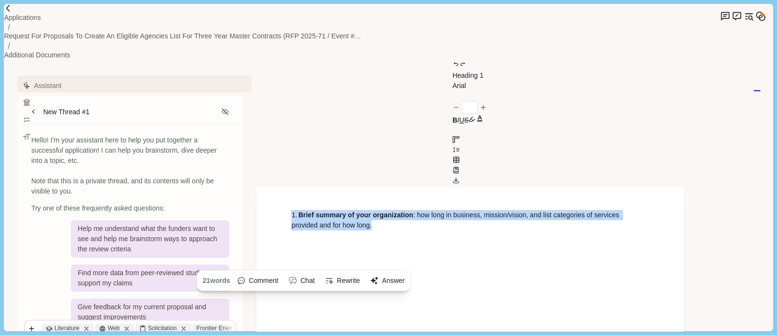 This screenshot has height=335, width=777. I want to click on p: Additional Documents, so click(37, 55).